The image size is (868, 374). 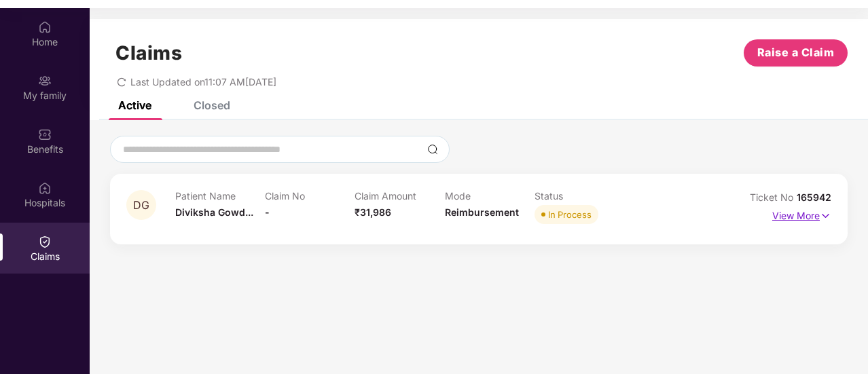 I want to click on span: Raise a Claim, so click(x=796, y=52).